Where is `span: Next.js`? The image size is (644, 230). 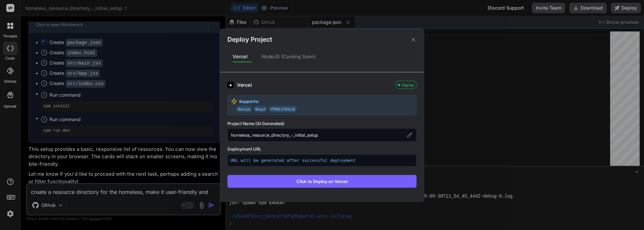 span: Next.js is located at coordinates (244, 109).